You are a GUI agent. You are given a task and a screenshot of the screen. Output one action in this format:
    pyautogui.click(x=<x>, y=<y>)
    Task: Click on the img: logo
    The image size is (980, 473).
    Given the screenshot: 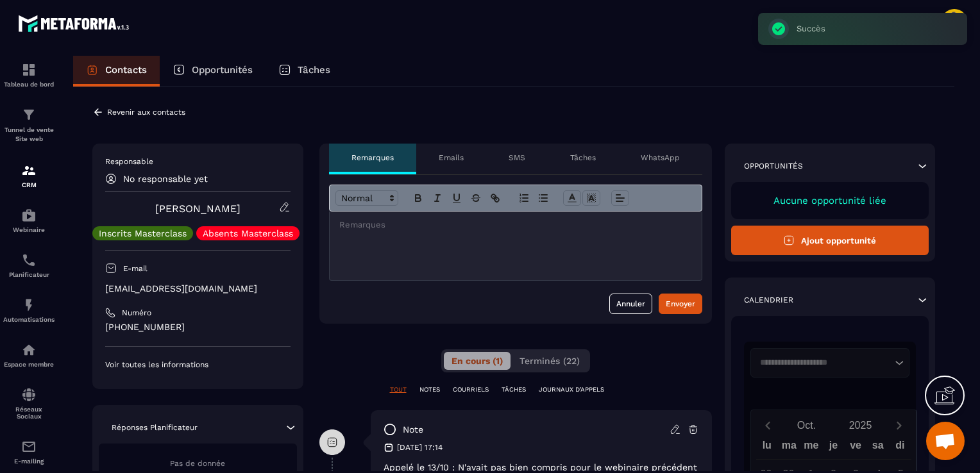 What is the action you would take?
    pyautogui.click(x=76, y=23)
    